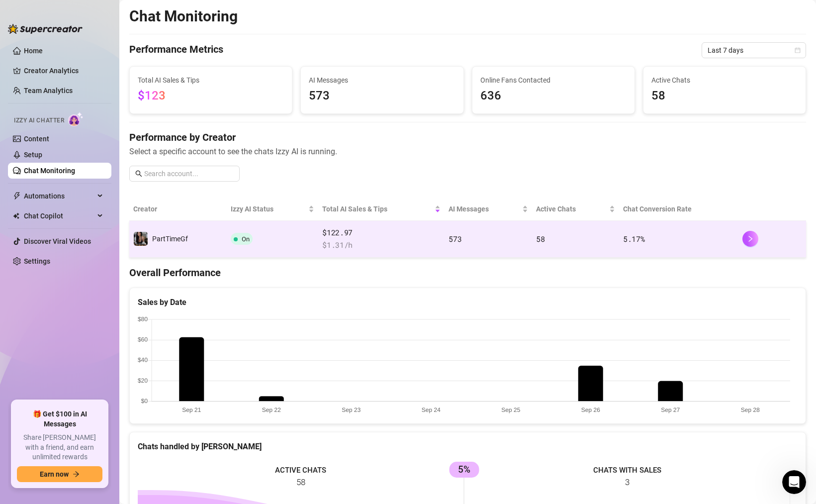  I want to click on th: Chat Conversion Rate, so click(679, 209).